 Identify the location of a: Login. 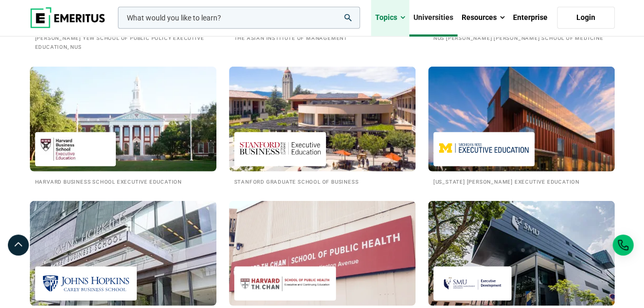
(586, 18).